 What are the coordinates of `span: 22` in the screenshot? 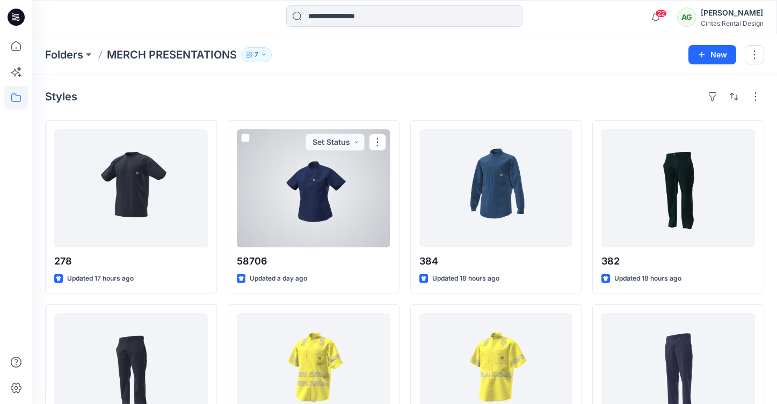 It's located at (661, 13).